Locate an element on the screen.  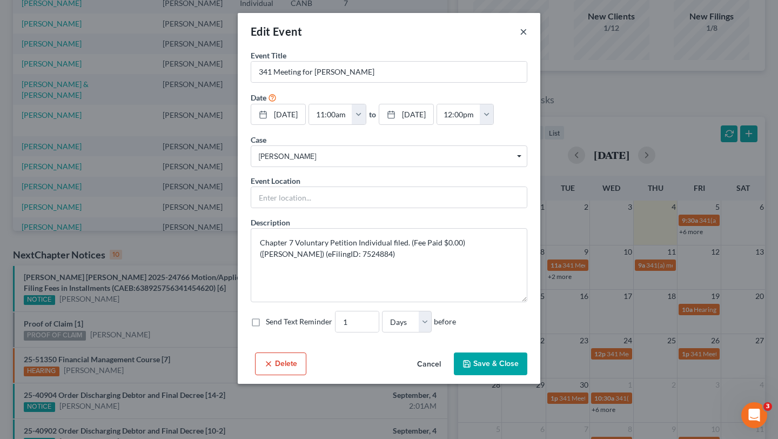
label: Event Location is located at coordinates (276, 181).